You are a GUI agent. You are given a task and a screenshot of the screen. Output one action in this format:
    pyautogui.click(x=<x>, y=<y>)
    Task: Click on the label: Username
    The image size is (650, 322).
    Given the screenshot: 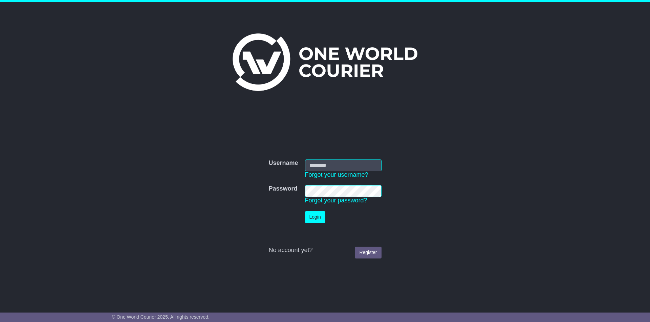 What is the action you would take?
    pyautogui.click(x=283, y=163)
    